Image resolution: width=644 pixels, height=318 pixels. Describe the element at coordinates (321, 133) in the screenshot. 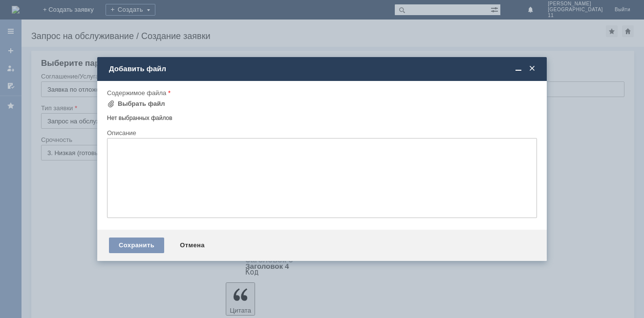

I see `div: Описание` at that location.